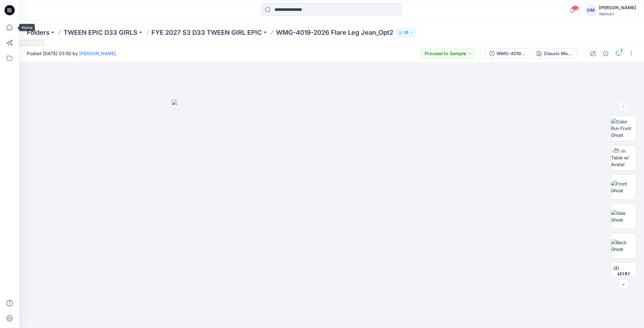 The width and height of the screenshot is (644, 328). What do you see at coordinates (623, 158) in the screenshot?
I see `img: Turn Table w/ Avatar` at bounding box center [623, 158].